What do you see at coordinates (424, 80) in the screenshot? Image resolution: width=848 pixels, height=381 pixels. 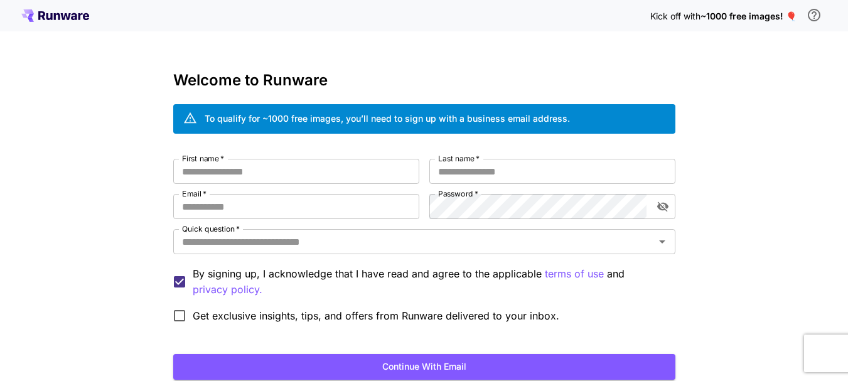 I see `h3: Welcome to Runware` at bounding box center [424, 80].